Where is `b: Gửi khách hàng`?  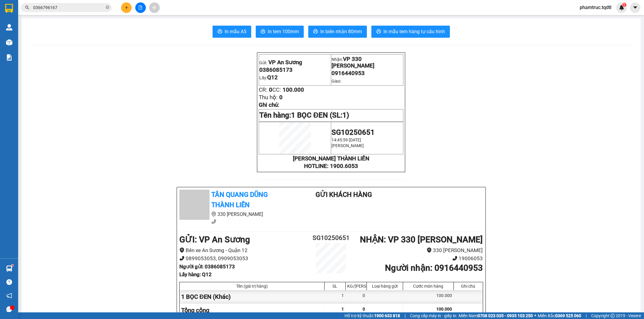 b: Gửi khách hàng is located at coordinates (343, 195).